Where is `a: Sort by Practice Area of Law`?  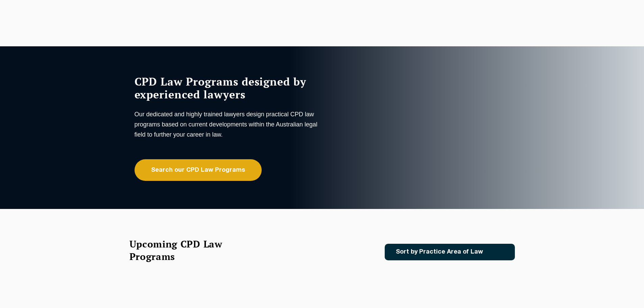 a: Sort by Practice Area of Law is located at coordinates (449, 252).